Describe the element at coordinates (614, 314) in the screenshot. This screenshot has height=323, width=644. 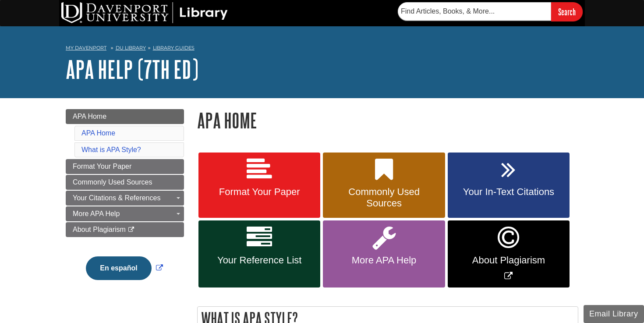
I see `button: Email Library` at that location.